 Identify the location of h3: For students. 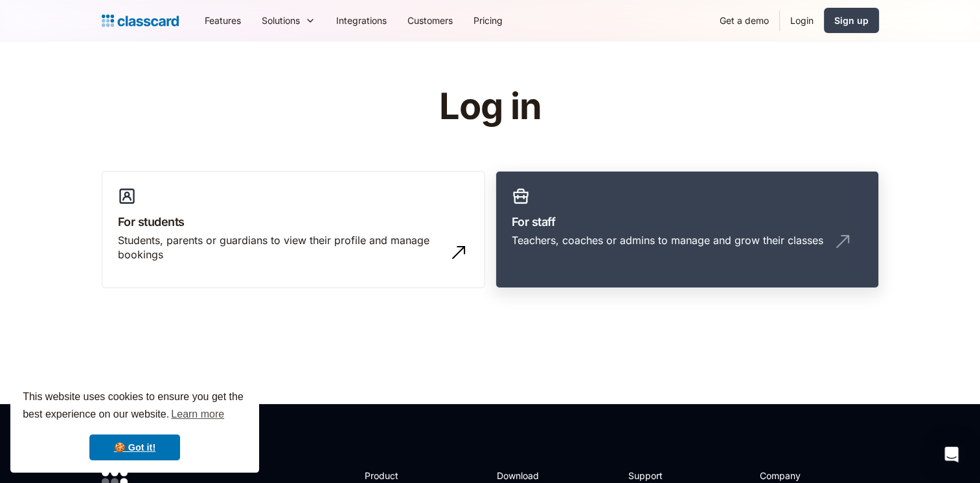
(294, 222).